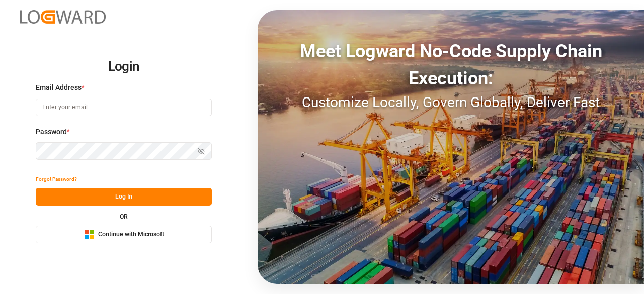  What do you see at coordinates (124, 67) in the screenshot?
I see `h2: Login` at bounding box center [124, 67].